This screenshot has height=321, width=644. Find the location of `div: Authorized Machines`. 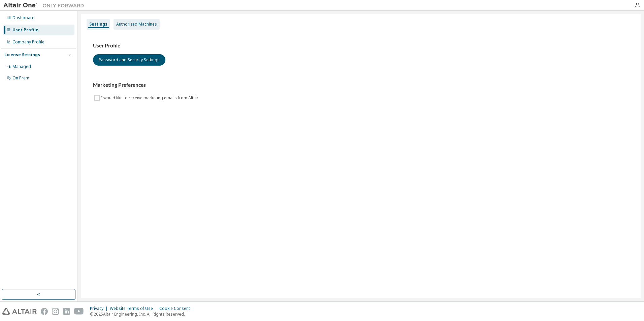

div: Authorized Machines is located at coordinates (136, 24).